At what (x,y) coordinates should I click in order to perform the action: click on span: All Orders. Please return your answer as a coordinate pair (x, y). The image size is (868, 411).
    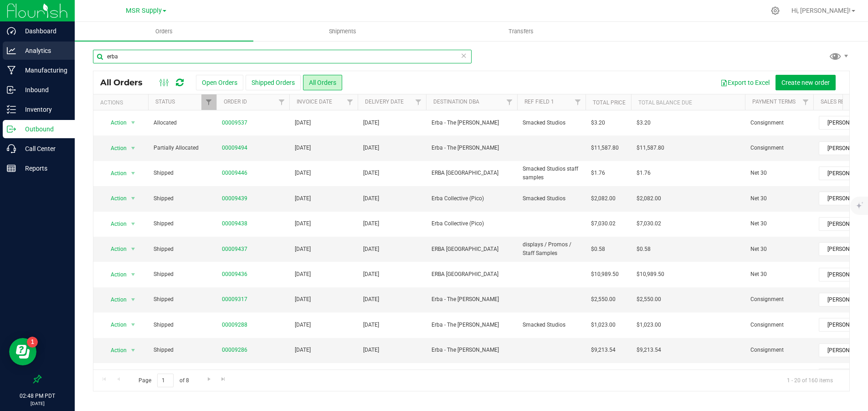
    Looking at the image, I should click on (126, 83).